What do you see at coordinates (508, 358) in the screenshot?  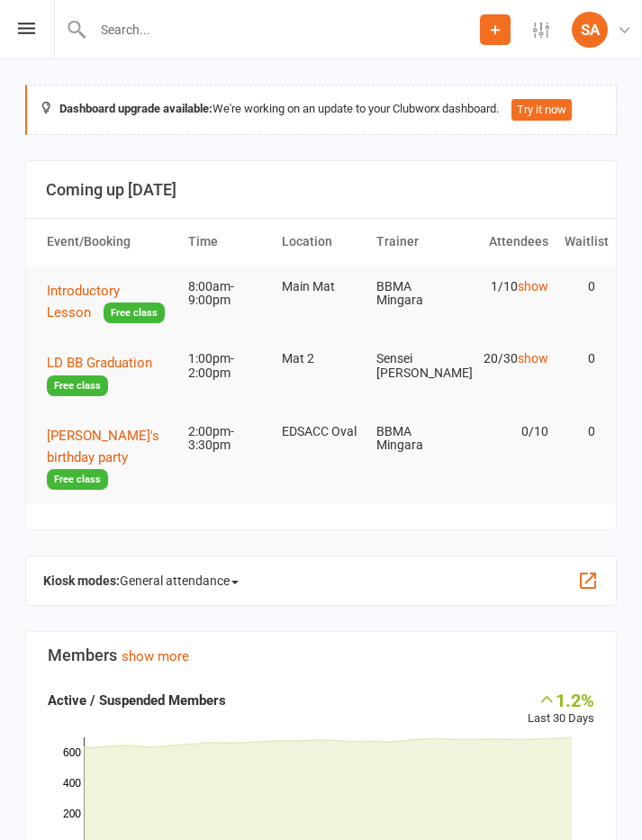 I see `td: 20/30` at bounding box center [508, 358].